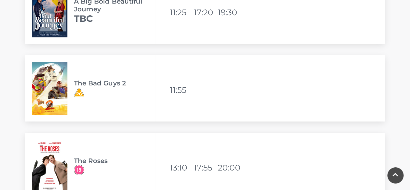 This screenshot has height=190, width=410. Describe the element at coordinates (114, 83) in the screenshot. I see `h3: The Bad Guys 2` at that location.